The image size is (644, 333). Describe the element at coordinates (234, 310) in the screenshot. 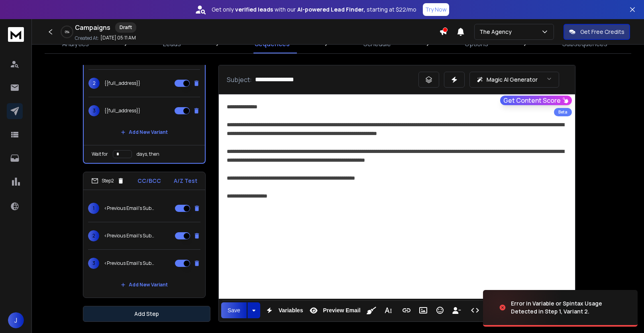

I see `div: Save` at that location.